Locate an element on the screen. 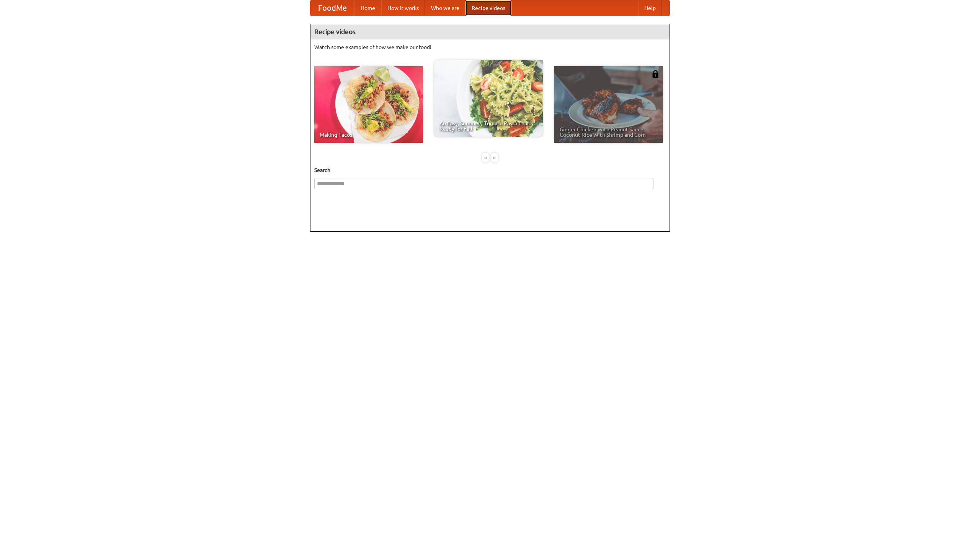 The height and width of the screenshot is (542, 980). a: Making Tacos is located at coordinates (369, 104).